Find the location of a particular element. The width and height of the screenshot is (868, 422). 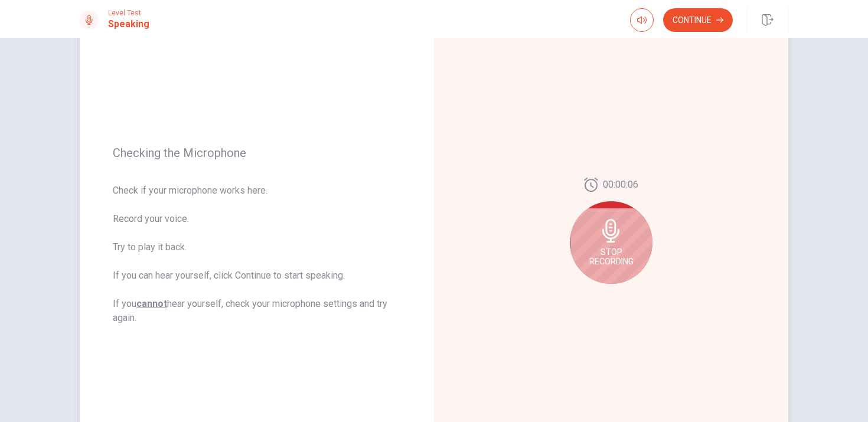

u: cannot is located at coordinates (151, 303).